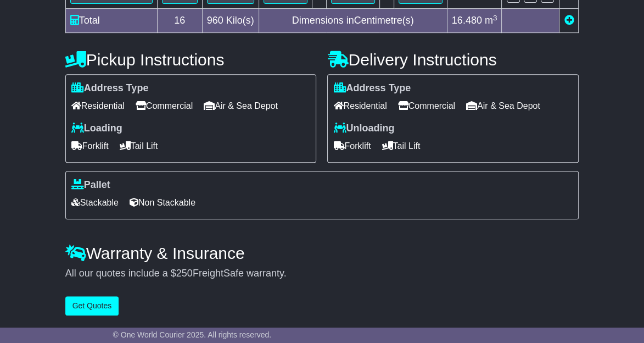  What do you see at coordinates (491, 20) in the screenshot?
I see `span: m` at bounding box center [491, 20].